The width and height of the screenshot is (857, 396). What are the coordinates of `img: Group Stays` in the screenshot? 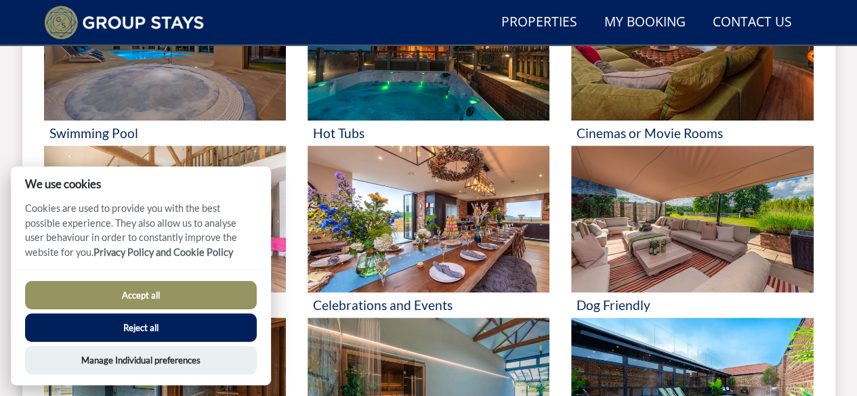 It's located at (124, 22).